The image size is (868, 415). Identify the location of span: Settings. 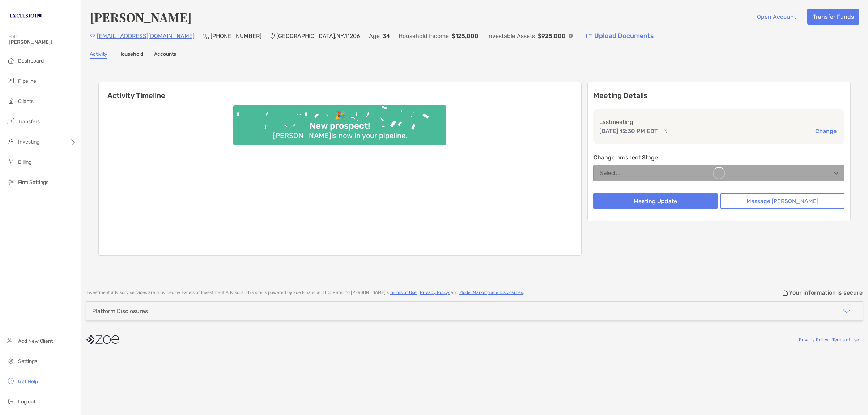
(27, 361).